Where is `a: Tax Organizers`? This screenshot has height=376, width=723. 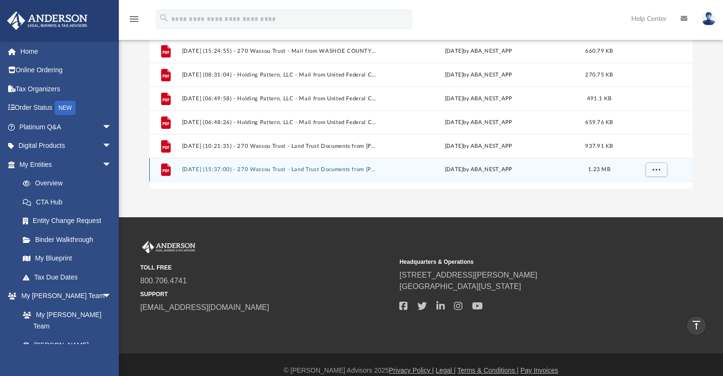
a: Tax Organizers is located at coordinates (66, 89).